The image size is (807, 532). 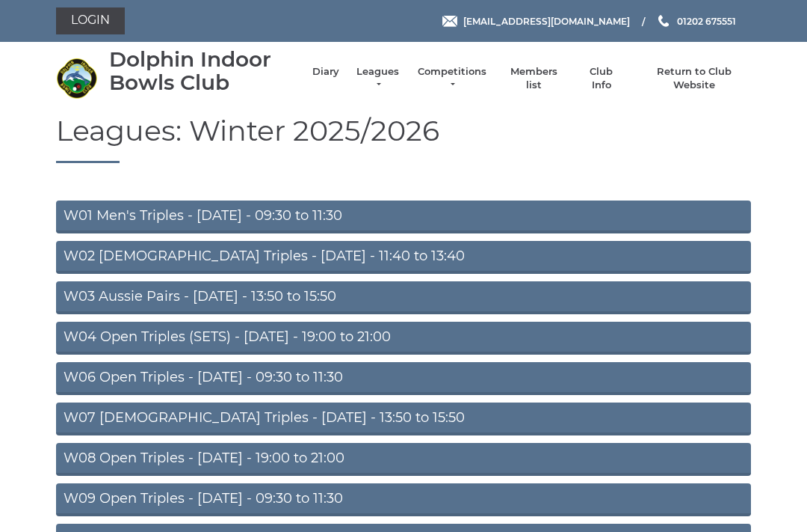 What do you see at coordinates (707, 20) in the screenshot?
I see `span: 01202 675551` at bounding box center [707, 20].